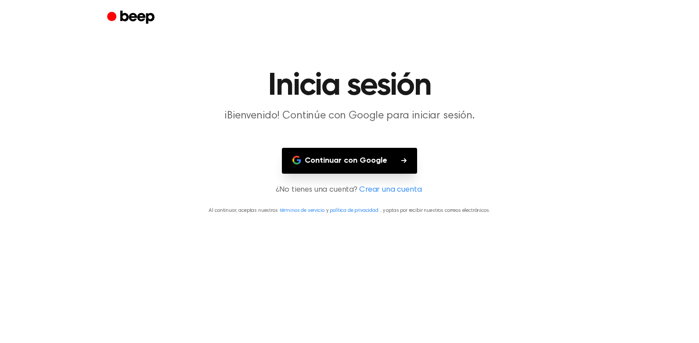 The height and width of the screenshot is (343, 699). What do you see at coordinates (132, 18) in the screenshot?
I see `a: Pitido` at bounding box center [132, 18].